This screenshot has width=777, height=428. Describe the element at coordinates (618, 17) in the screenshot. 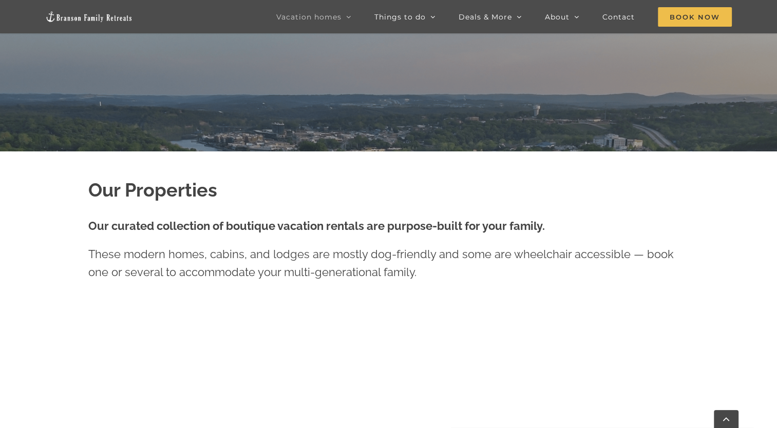

I see `span: Contact` at that location.